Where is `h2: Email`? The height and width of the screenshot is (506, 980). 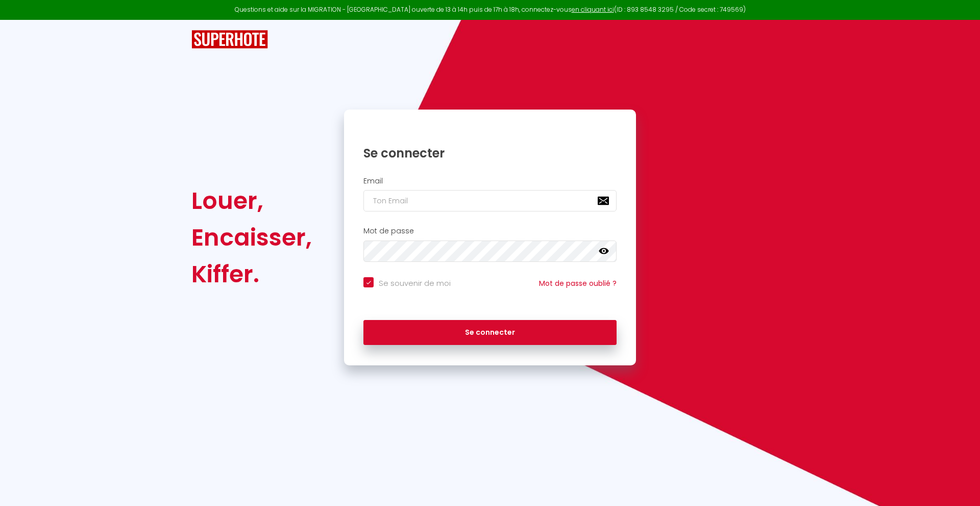
h2: Email is located at coordinates (490, 181).